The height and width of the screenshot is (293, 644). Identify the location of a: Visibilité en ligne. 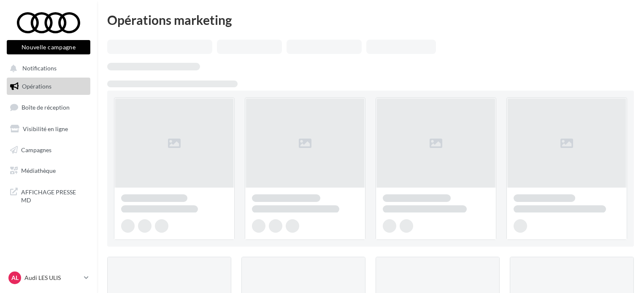
(49, 129).